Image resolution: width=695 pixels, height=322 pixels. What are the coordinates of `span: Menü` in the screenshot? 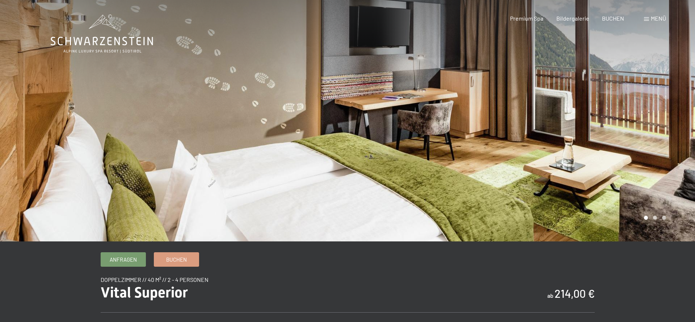 It's located at (658, 18).